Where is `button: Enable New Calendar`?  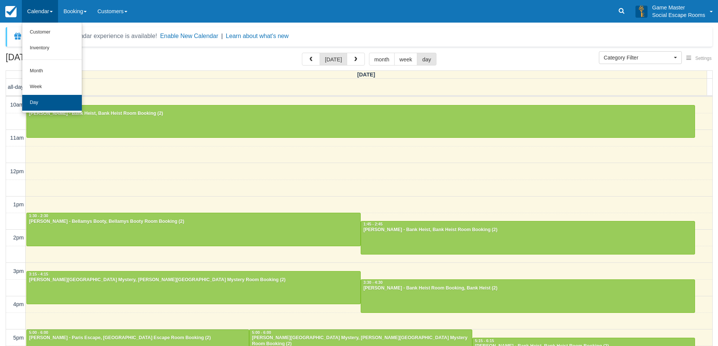 button: Enable New Calendar is located at coordinates (189, 36).